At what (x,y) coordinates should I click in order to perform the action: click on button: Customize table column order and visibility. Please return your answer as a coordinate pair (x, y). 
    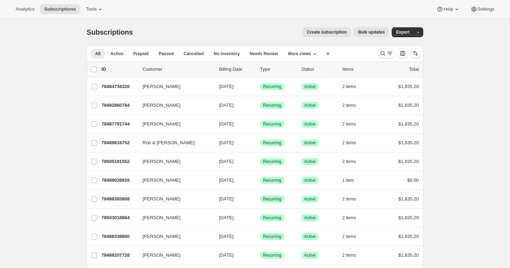
    Looking at the image, I should click on (403, 53).